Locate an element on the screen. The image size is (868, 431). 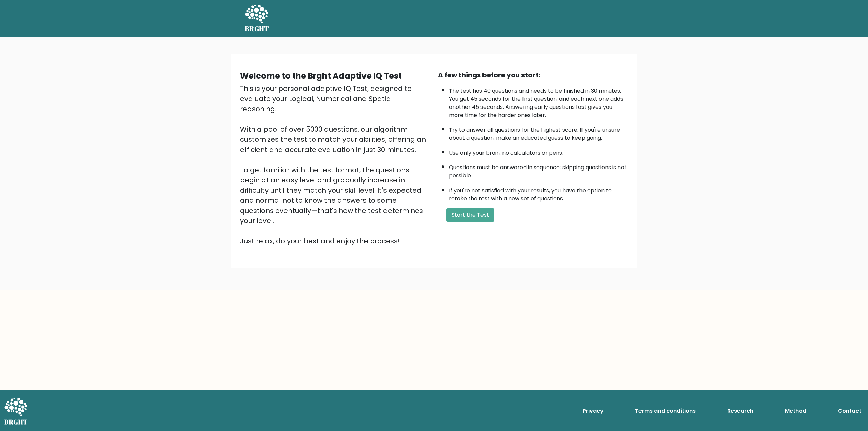
div: A few things before you start: is located at coordinates (533, 75).